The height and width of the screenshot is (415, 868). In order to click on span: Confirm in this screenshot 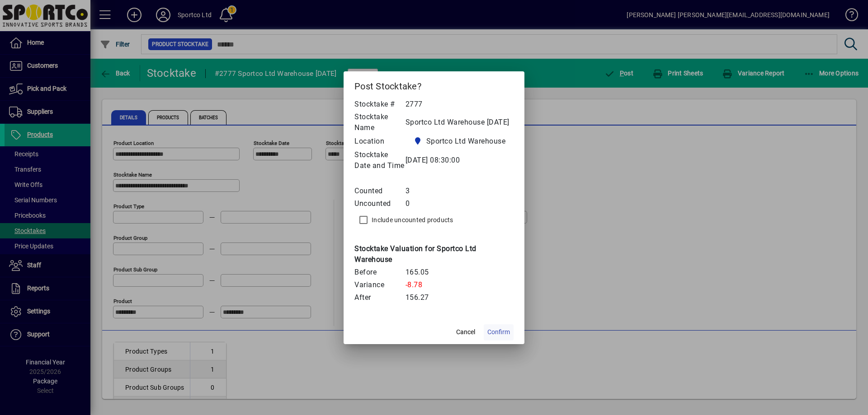, I will do `click(499, 332)`.